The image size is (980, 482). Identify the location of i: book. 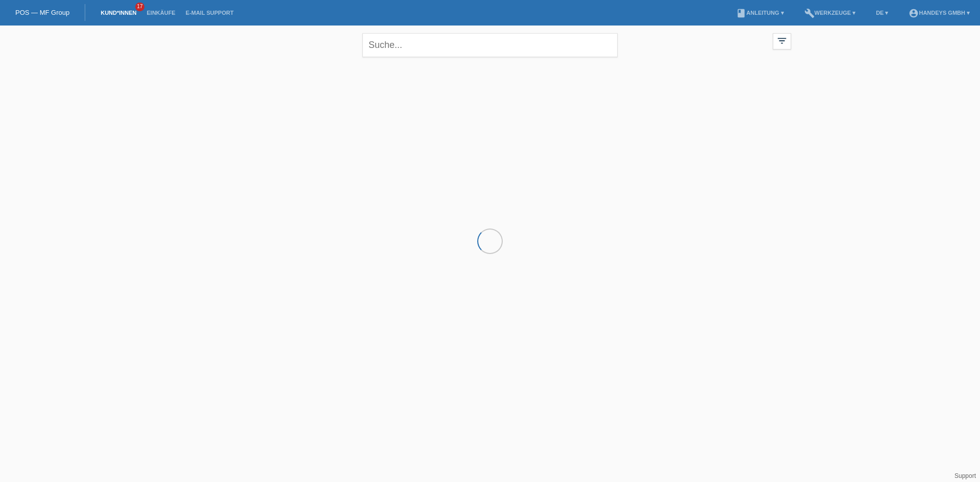
(741, 14).